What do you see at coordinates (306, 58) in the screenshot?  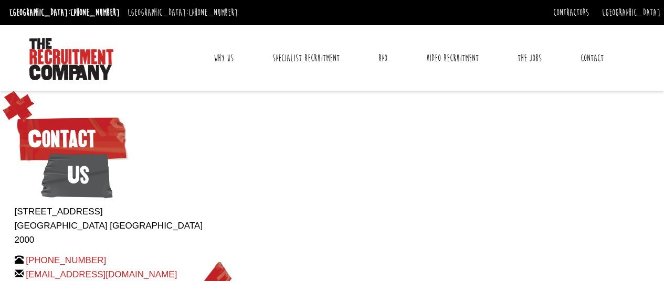 I see `a: Specialist Recruitment` at bounding box center [306, 58].